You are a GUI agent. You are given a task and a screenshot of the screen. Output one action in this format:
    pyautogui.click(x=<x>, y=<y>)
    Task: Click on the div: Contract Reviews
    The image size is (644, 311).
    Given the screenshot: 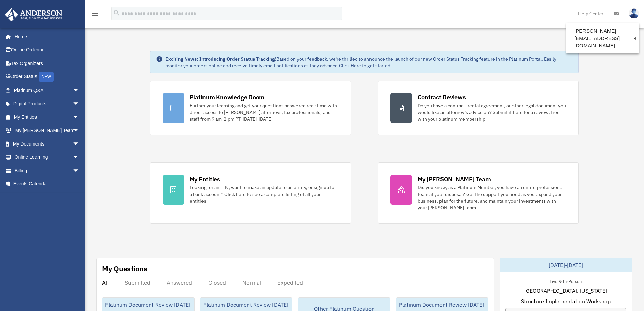 What is the action you would take?
    pyautogui.click(x=441, y=97)
    